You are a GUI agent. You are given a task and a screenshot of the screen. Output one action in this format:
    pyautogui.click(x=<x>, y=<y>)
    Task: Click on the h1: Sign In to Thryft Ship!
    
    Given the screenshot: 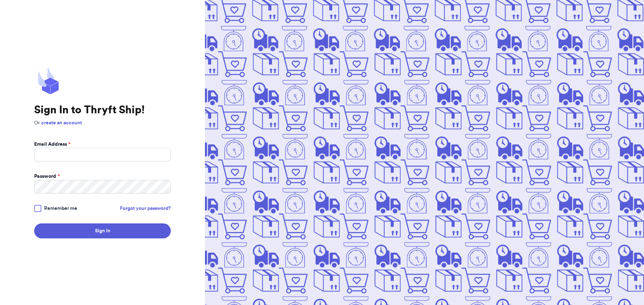 What is the action you would take?
    pyautogui.click(x=102, y=110)
    